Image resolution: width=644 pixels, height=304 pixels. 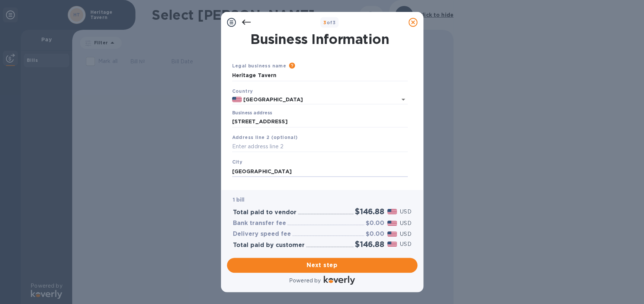 What do you see at coordinates (252, 114) in the screenshot?
I see `label: Business address` at bounding box center [252, 114].